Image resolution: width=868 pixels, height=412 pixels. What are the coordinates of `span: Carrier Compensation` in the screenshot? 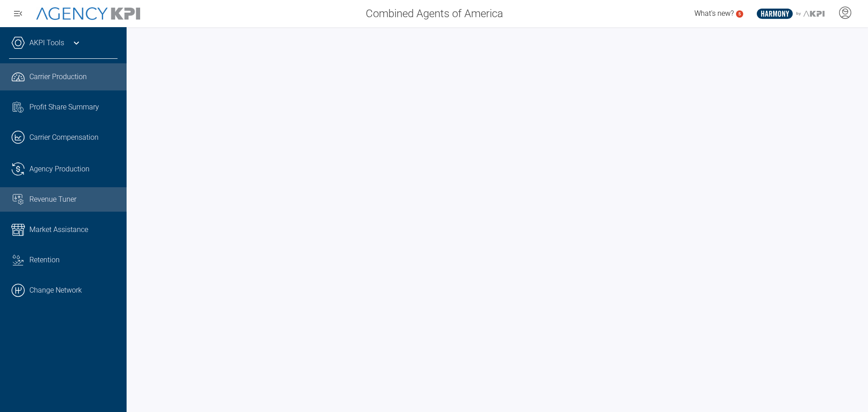 It's located at (63, 138).